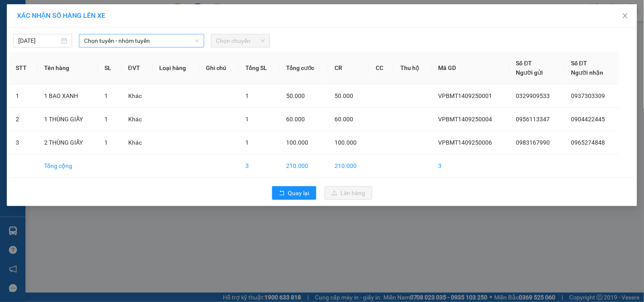  What do you see at coordinates (588, 119) in the screenshot?
I see `span: 0904422445` at bounding box center [588, 119].